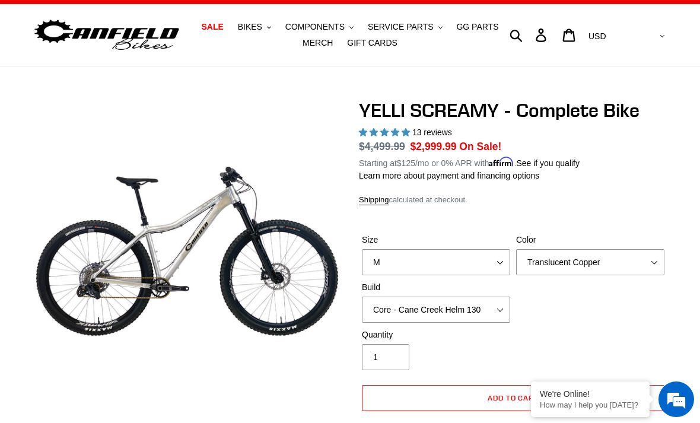 The height and width of the screenshot is (423, 700). What do you see at coordinates (53, 74) in the screenshot?
I see `img: d_696896380_company_1647369064580_696896380` at bounding box center [53, 74].